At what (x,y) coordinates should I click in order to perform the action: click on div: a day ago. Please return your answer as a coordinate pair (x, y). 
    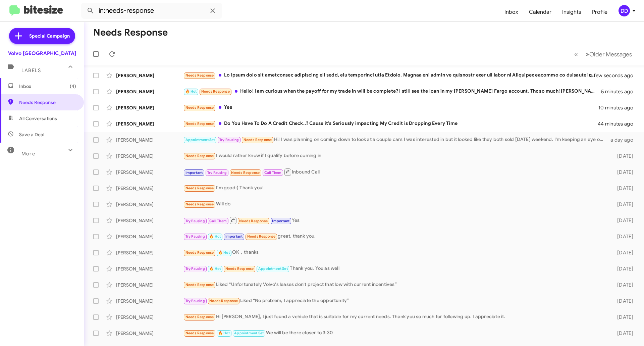
    Looking at the image, I should click on (623, 140).